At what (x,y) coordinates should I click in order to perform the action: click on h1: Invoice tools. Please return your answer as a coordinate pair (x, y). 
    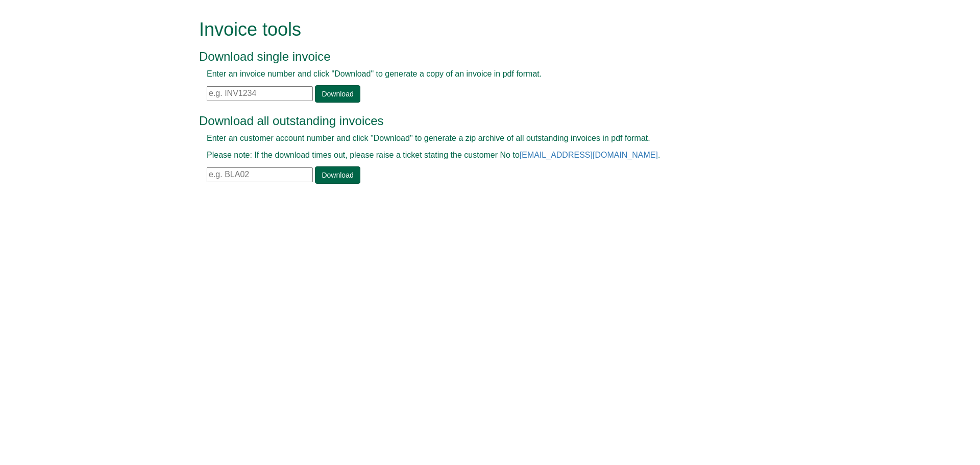
    Looking at the image, I should click on (479, 30).